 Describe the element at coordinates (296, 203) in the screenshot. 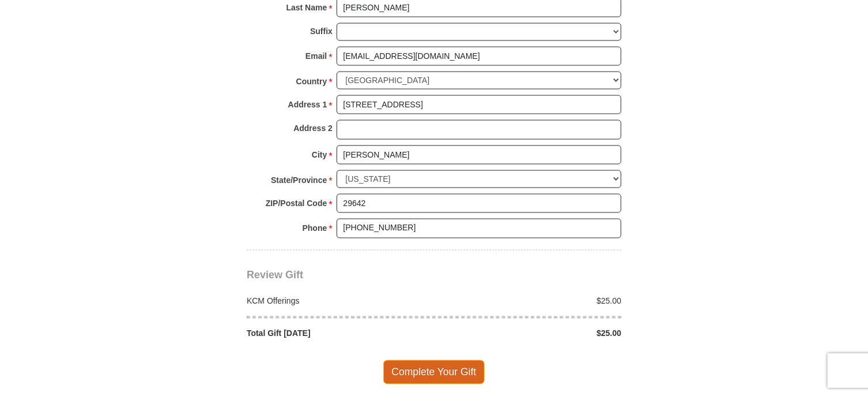

I see `strong: ZIP/Postal Code` at that location.